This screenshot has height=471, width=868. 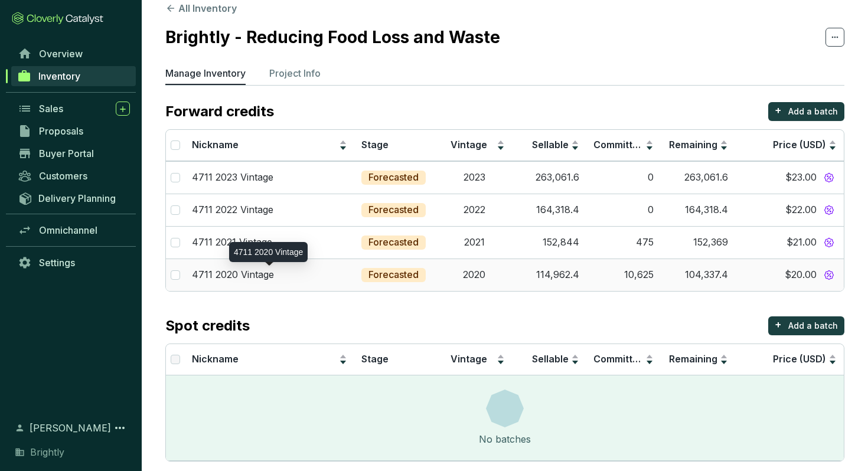 What do you see at coordinates (624, 242) in the screenshot?
I see `td: 475` at bounding box center [624, 242].